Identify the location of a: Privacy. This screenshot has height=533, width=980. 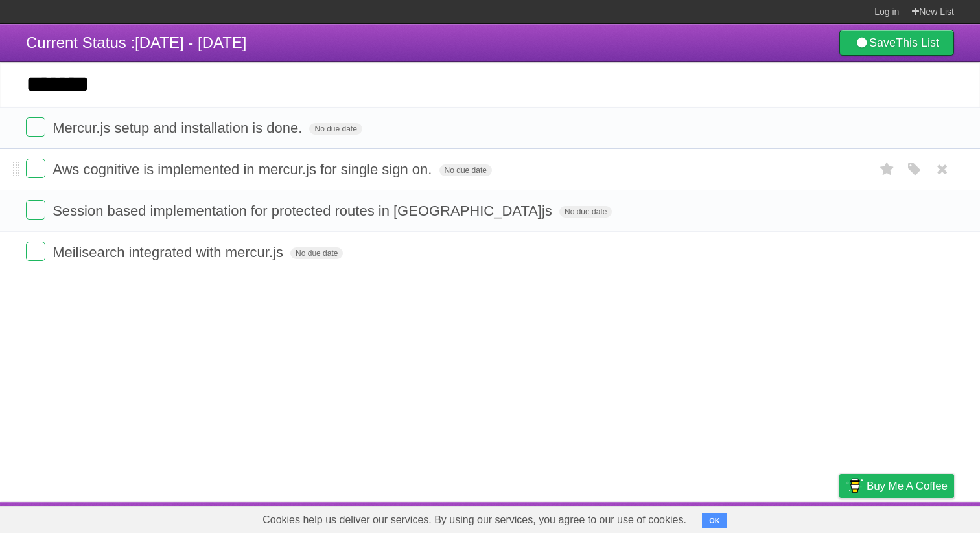
(839, 517).